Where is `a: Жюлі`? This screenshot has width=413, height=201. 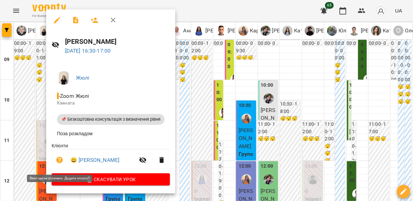 a: Жюлі is located at coordinates (83, 77).